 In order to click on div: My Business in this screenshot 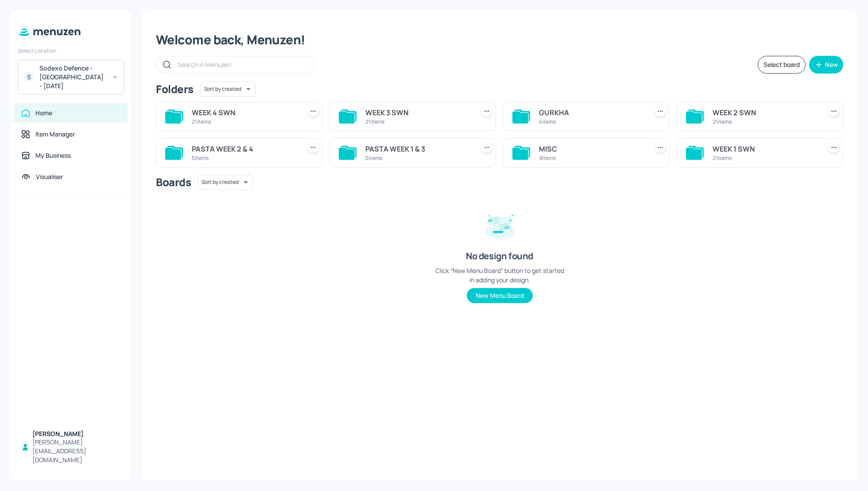, I will do `click(53, 155)`.